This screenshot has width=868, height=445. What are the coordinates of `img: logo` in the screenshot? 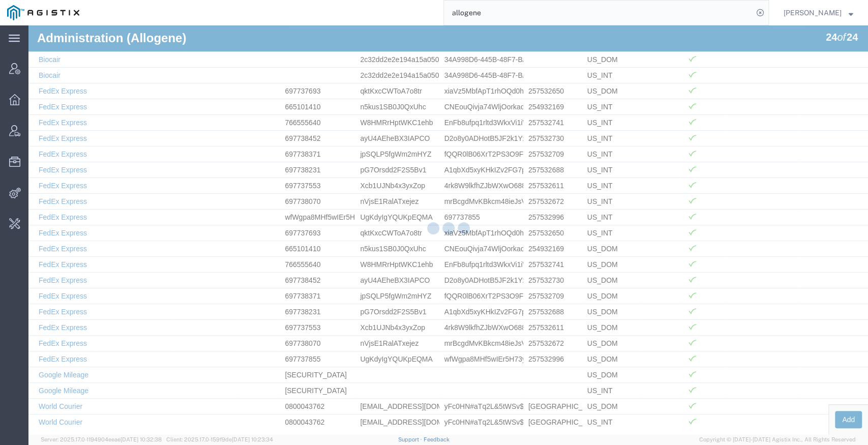 It's located at (43, 13).